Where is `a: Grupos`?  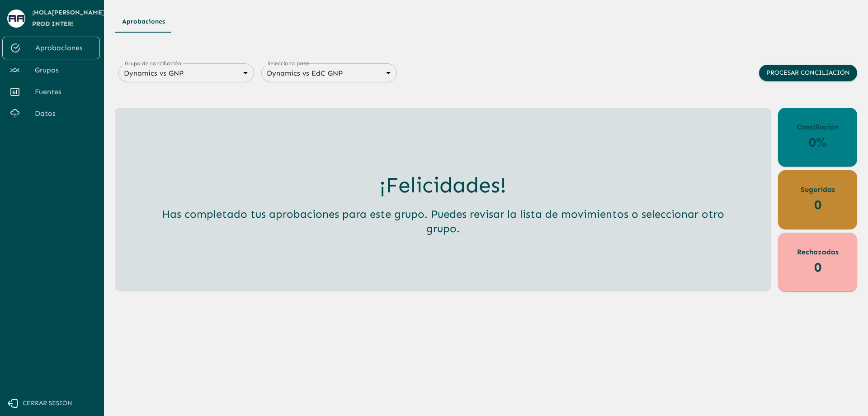 a: Grupos is located at coordinates (51, 70).